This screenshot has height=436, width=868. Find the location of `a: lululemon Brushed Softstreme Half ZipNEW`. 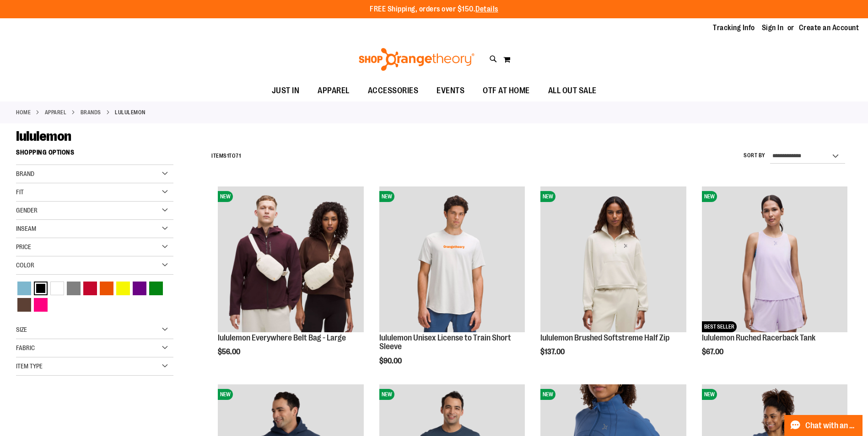

a: lululemon Brushed Softstreme Half ZipNEW is located at coordinates (613, 260).